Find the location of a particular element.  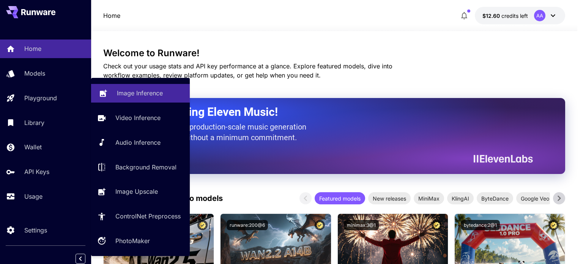

p: The only way to get production-scale music generation from Eleven Labs without a minimum commitment. is located at coordinates (217, 132).